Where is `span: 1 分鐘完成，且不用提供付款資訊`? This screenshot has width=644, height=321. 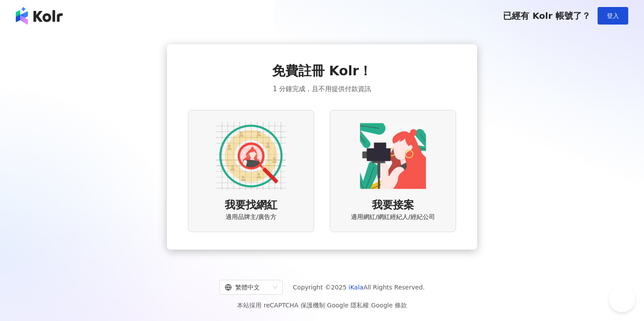
span: 1 分鐘完成，且不用提供付款資訊 is located at coordinates (322, 89).